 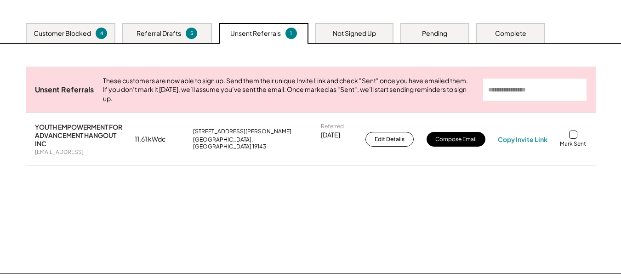 What do you see at coordinates (158, 139) in the screenshot?
I see `div: 11.61 kWdc` at bounding box center [158, 139].